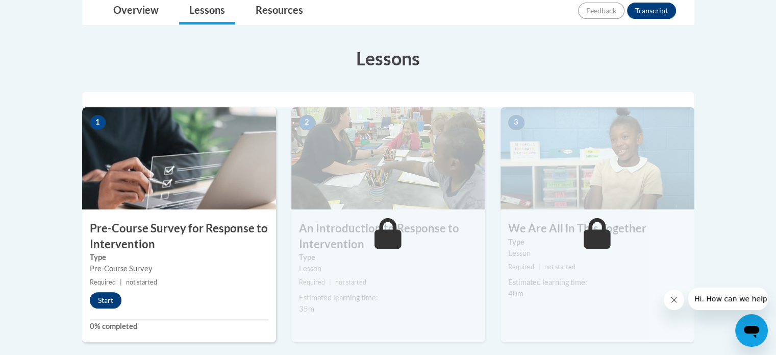 This screenshot has width=776, height=355. I want to click on button: Feedback, so click(601, 11).